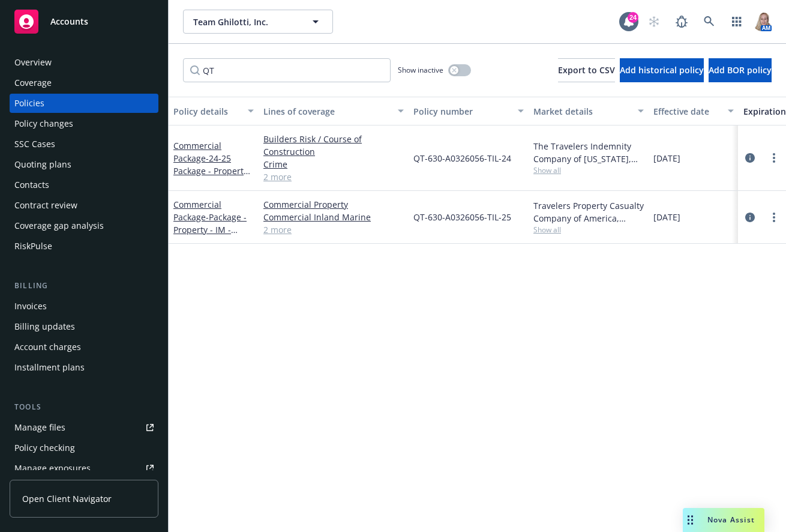 This screenshot has width=786, height=532. Describe the element at coordinates (49, 367) in the screenshot. I see `div: Installment plans` at that location.